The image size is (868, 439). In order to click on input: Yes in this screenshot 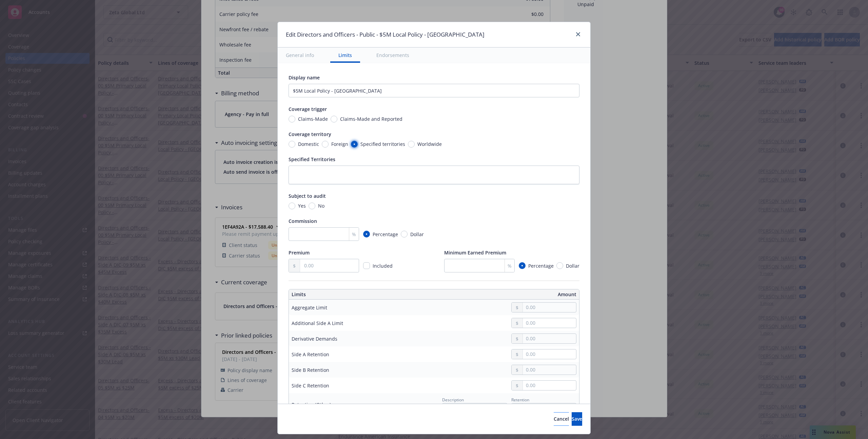, I will do `click(292, 206)`.